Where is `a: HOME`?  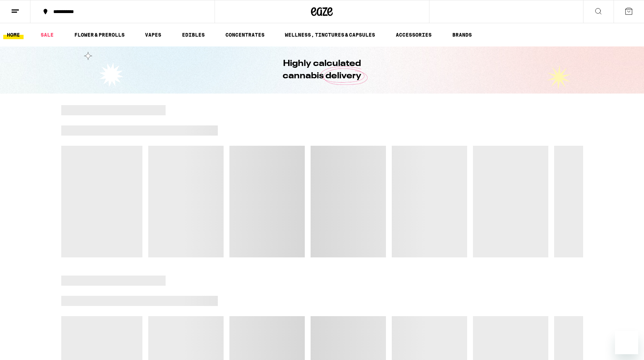
a: HOME is located at coordinates (14, 35).